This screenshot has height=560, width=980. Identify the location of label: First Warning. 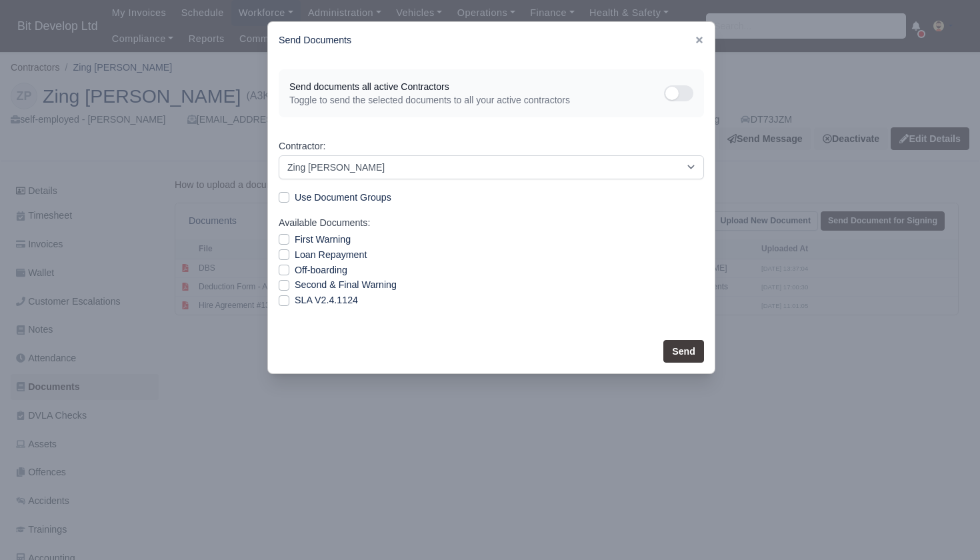
(323, 239).